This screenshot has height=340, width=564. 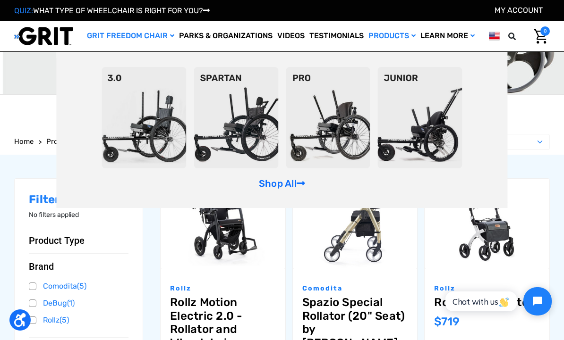 What do you see at coordinates (112, 10) in the screenshot?
I see `a: QUIZ:WHAT TYPE OF WHEELCHAIR IS RIGHT FOR YOU?` at bounding box center [112, 10].